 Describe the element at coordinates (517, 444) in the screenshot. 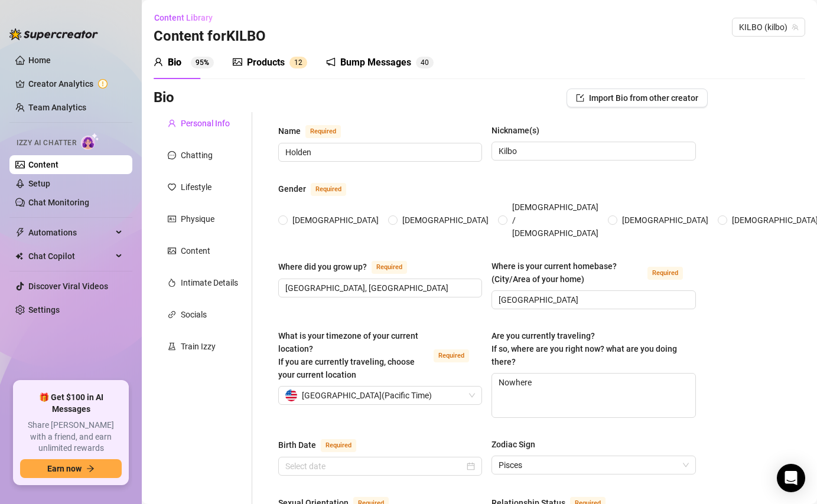

I see `label: Zodiac Sign` at that location.